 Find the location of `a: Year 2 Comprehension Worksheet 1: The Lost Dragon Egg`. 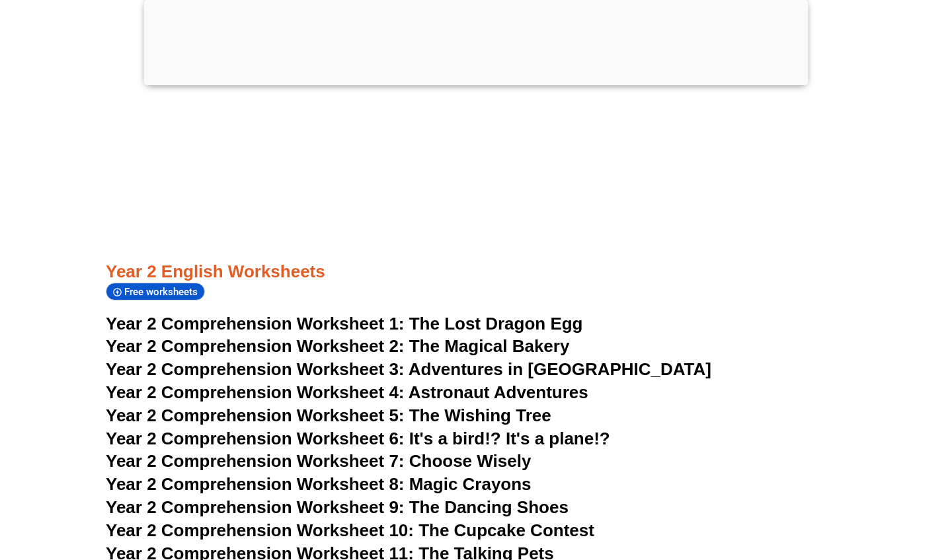

a: Year 2 Comprehension Worksheet 1: The Lost Dragon Egg is located at coordinates (344, 324).